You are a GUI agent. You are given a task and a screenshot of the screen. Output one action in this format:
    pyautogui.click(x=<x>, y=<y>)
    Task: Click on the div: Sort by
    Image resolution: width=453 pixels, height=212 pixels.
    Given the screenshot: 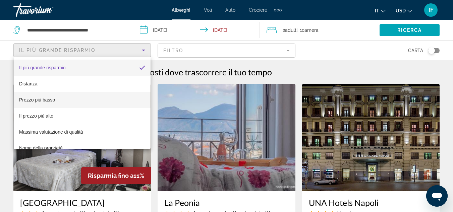 What is the action you would take?
    pyautogui.click(x=82, y=103)
    